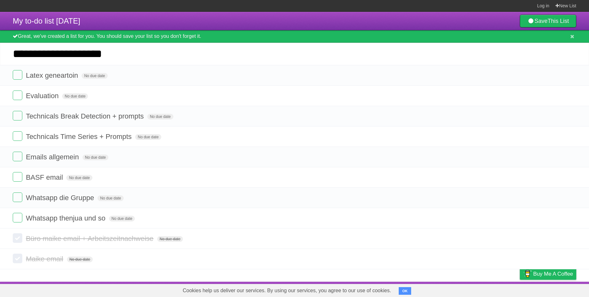  What do you see at coordinates (287, 291) in the screenshot?
I see `span: Cookies help us deliver our services. By using our services, you agree to our use of cookies.` at bounding box center [287, 291].